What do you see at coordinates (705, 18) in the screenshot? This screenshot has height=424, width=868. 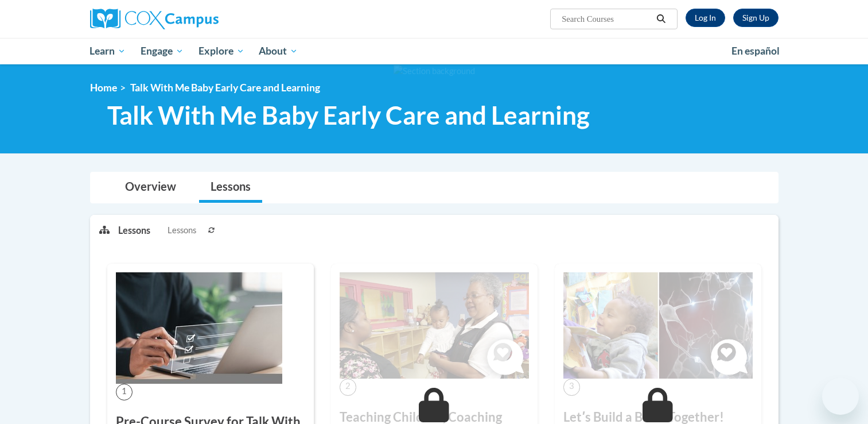 I see `a: Log In` at bounding box center [705, 18].